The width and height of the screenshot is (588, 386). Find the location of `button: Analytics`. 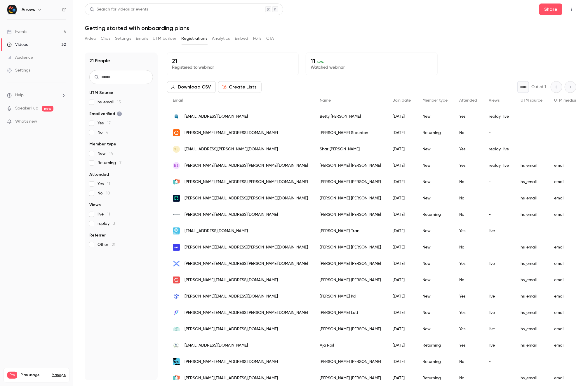

button: Analytics is located at coordinates (221, 39).